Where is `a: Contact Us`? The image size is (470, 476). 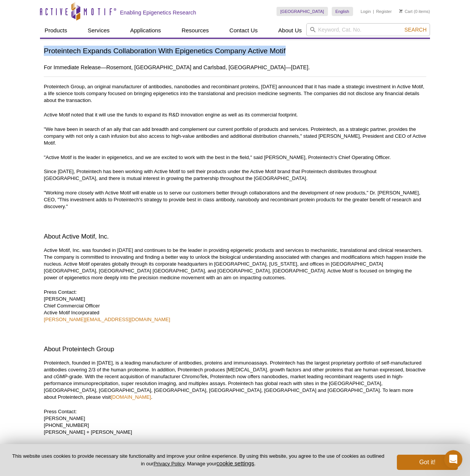 a: Contact Us is located at coordinates (244, 30).